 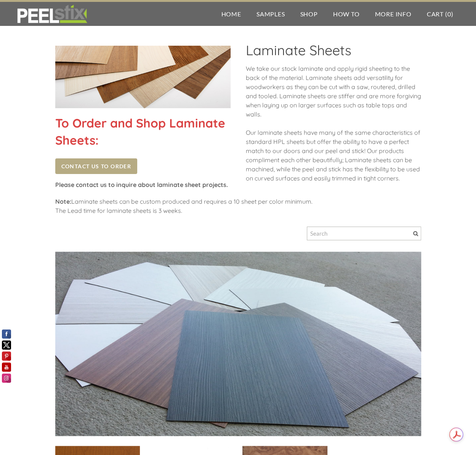 I want to click on h2: Laminate Sheets, so click(x=333, y=53).